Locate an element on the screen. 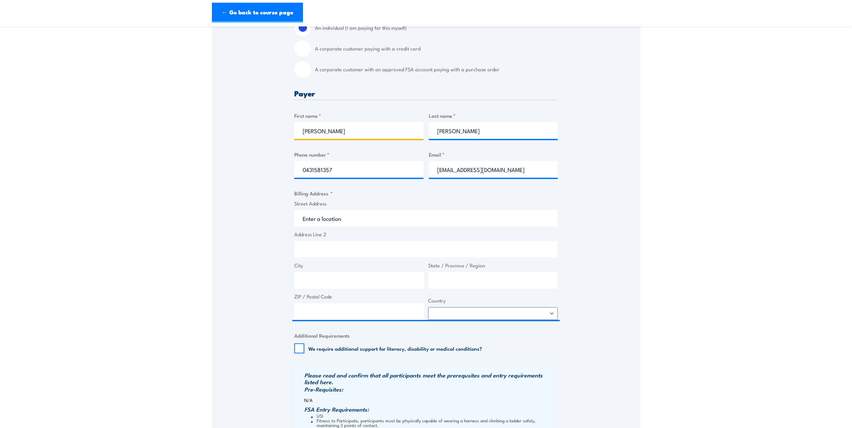  a: ← Go back to course page is located at coordinates (257, 13).